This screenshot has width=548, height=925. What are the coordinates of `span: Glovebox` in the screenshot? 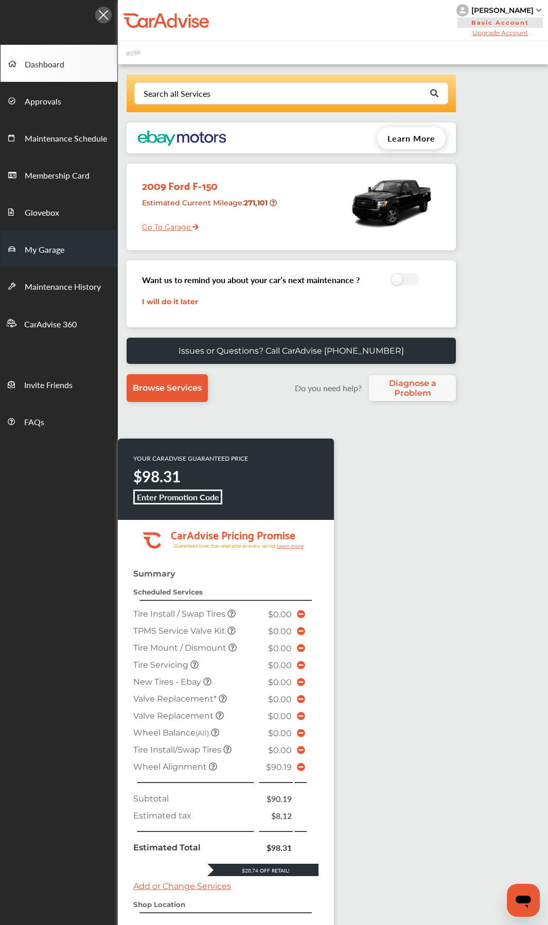 It's located at (42, 213).